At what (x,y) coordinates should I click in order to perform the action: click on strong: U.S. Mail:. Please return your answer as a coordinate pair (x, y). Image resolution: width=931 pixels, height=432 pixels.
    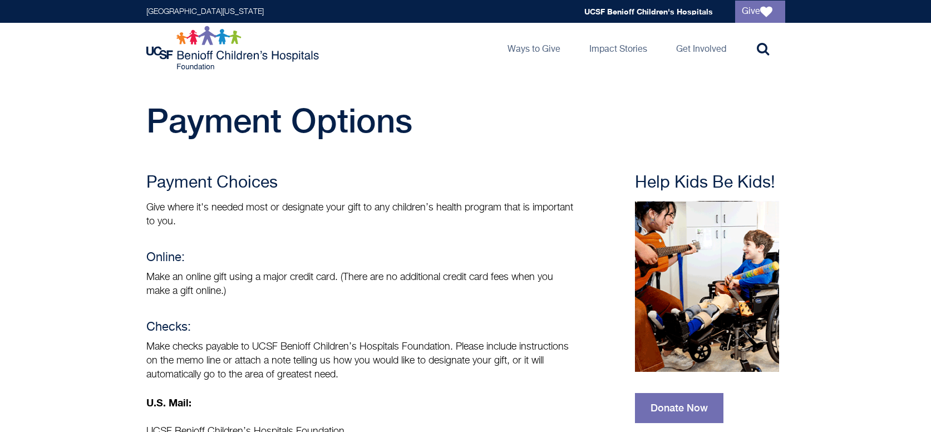
    Looking at the image, I should click on (169, 403).